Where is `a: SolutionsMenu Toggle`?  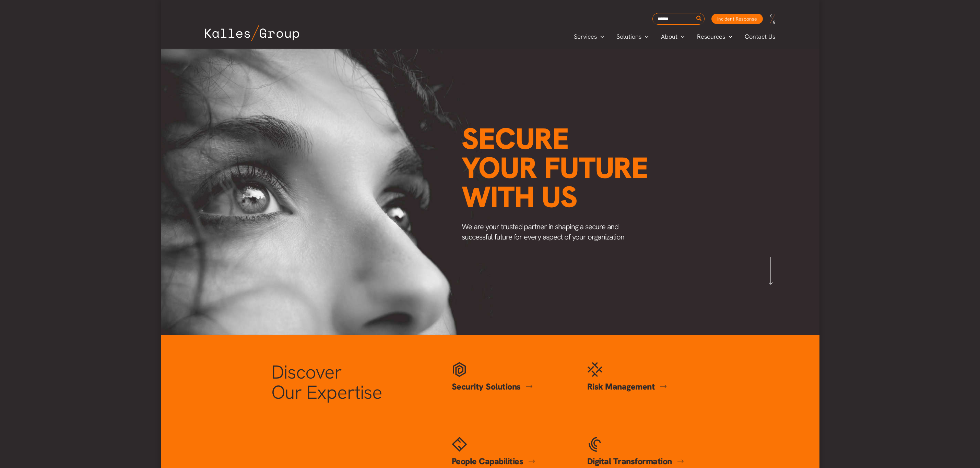 a: SolutionsMenu Toggle is located at coordinates (632, 37).